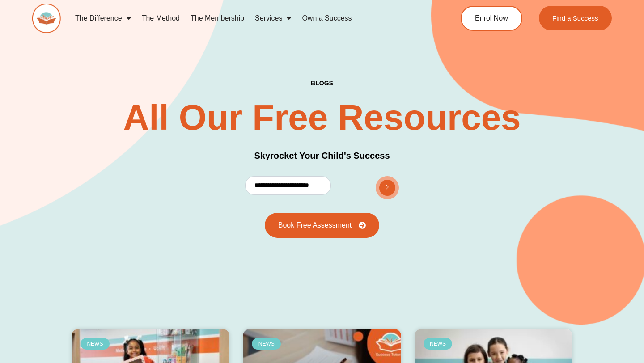 The image size is (644, 363). What do you see at coordinates (322, 225) in the screenshot?
I see `a: Book Free Assessment` at bounding box center [322, 225].